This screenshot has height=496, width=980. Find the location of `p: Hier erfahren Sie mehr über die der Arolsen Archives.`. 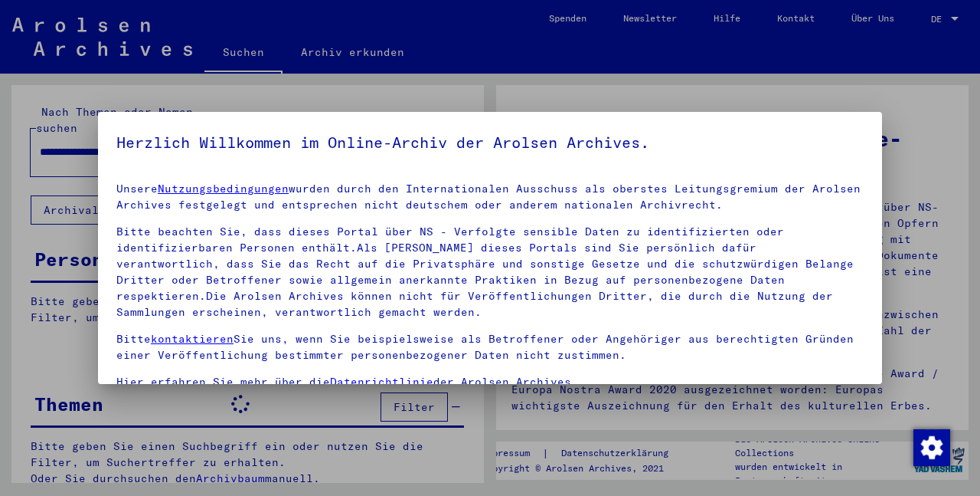

p: Hier erfahren Sie mehr über die der Arolsen Archives. is located at coordinates (490, 382).